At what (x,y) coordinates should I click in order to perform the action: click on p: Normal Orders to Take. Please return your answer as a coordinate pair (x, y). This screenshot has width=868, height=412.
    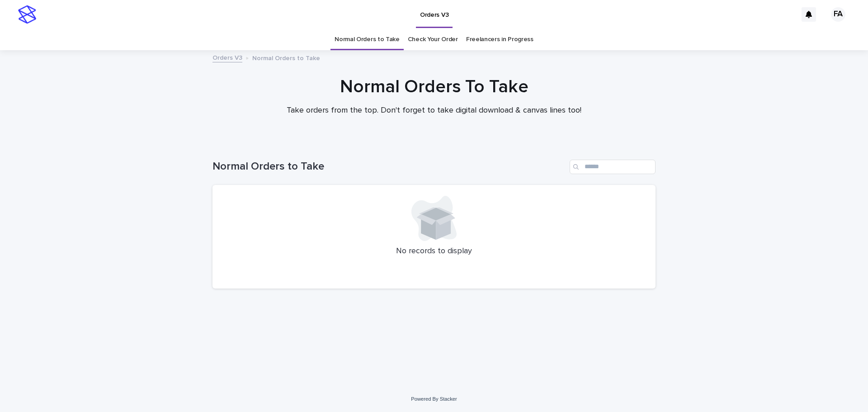
    Looking at the image, I should click on (286, 57).